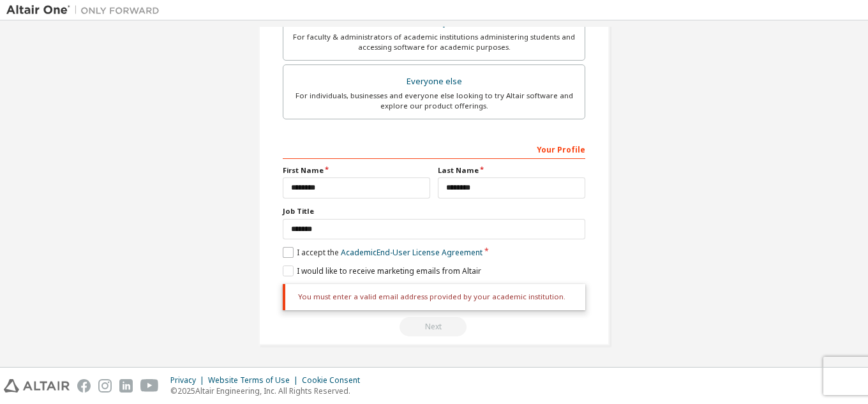 This screenshot has width=868, height=404. What do you see at coordinates (126, 386) in the screenshot?
I see `img: linkedin.svg` at bounding box center [126, 386].